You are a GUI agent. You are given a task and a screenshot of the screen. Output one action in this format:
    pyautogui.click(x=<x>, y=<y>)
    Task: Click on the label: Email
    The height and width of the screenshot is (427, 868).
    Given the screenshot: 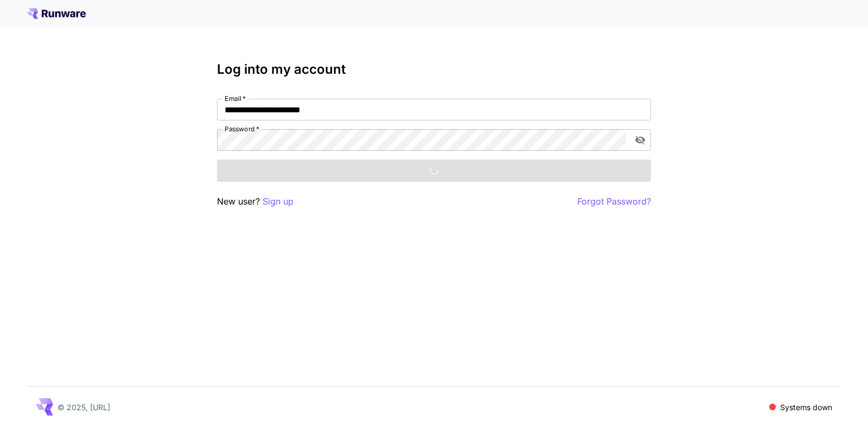 What is the action you would take?
    pyautogui.click(x=235, y=98)
    